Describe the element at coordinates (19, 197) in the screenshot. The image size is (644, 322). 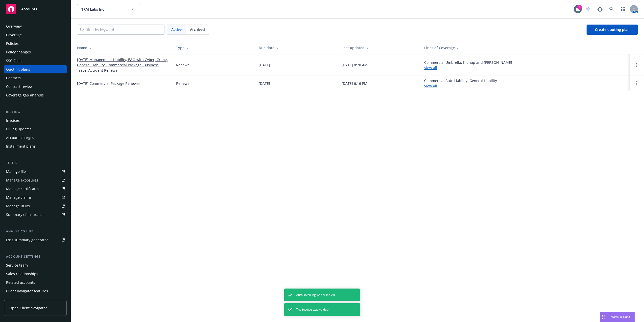
I see `div: Manage claims` at that location.